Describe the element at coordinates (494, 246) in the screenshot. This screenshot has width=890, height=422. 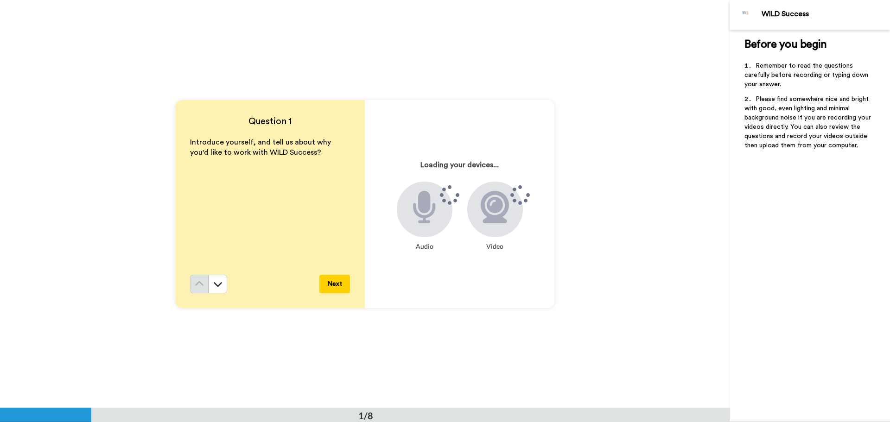
I see `div: Video` at that location.